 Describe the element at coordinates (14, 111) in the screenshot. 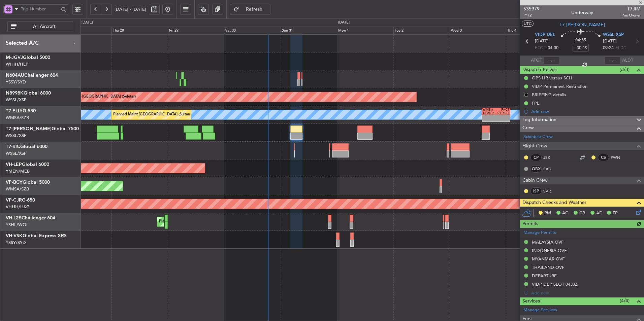

I see `span: T7-ELLY` at that location.